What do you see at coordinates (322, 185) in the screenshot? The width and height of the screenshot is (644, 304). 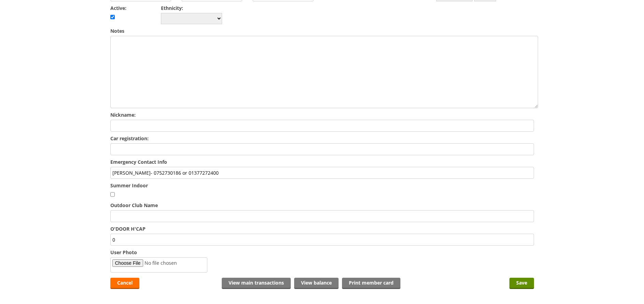 I see `label: Summer Indoor` at bounding box center [322, 185].